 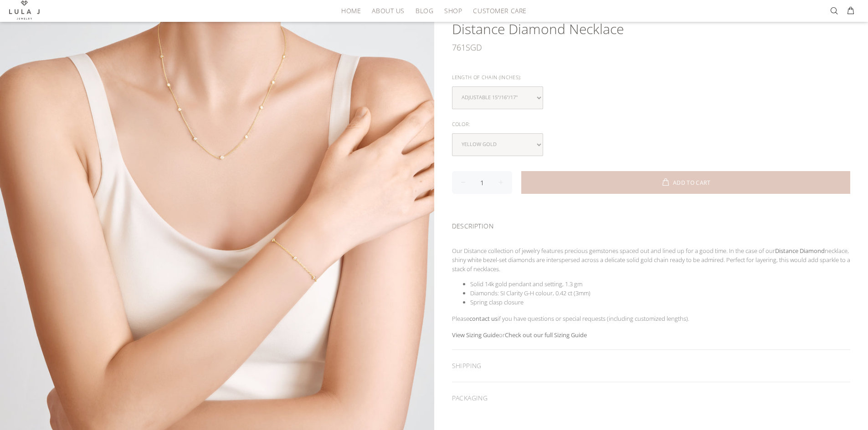 What do you see at coordinates (692, 183) in the screenshot?
I see `span: ADD TO CART` at bounding box center [692, 183].